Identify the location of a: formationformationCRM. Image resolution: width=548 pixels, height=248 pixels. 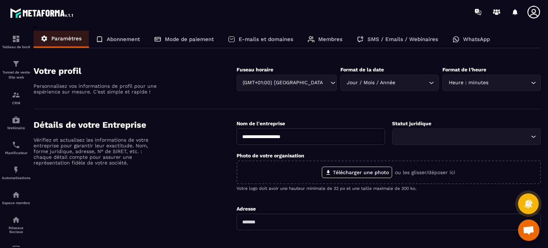
(16, 98).